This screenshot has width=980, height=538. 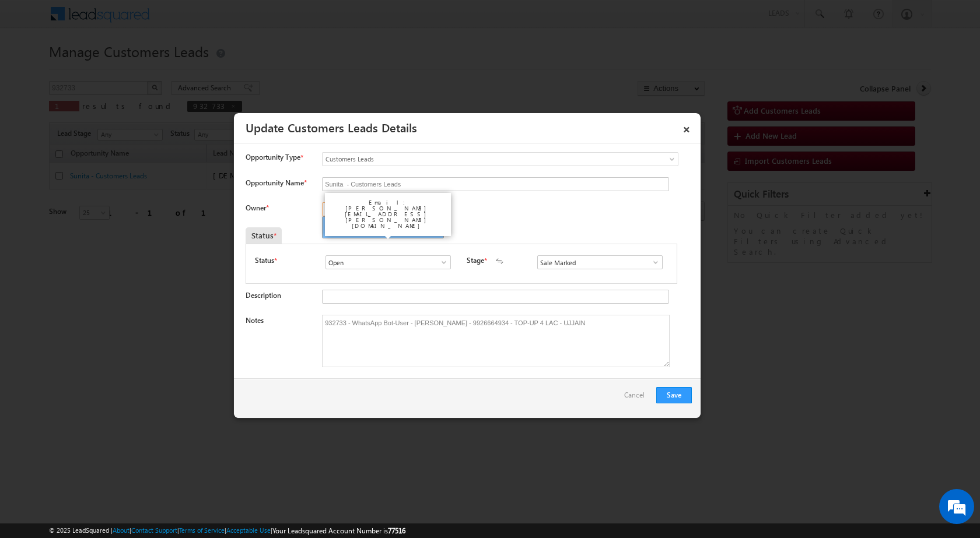 What do you see at coordinates (264, 235) in the screenshot?
I see `div: Status` at bounding box center [264, 235].